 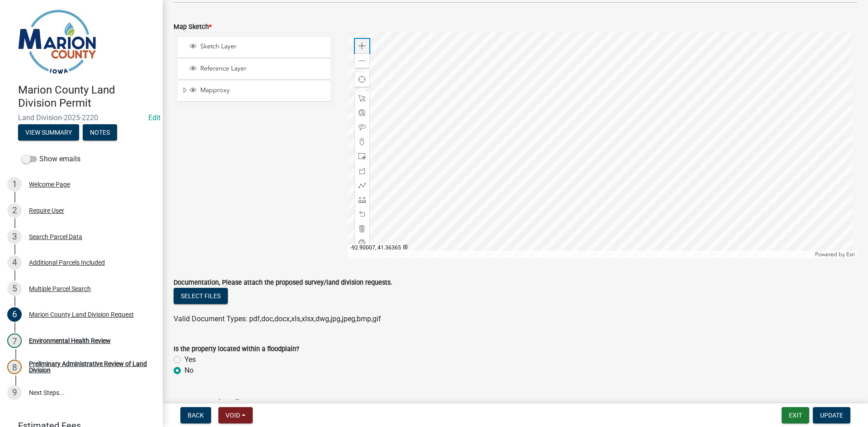 I want to click on button: Notes, so click(x=100, y=132).